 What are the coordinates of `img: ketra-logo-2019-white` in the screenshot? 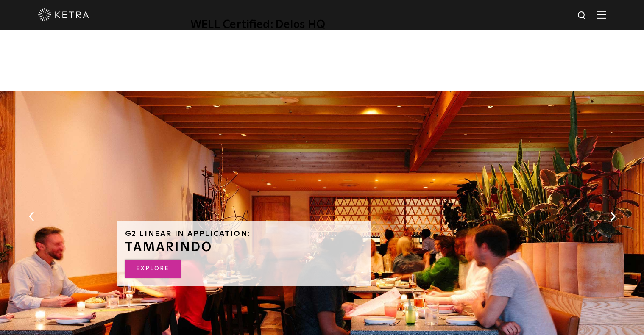 It's located at (64, 15).